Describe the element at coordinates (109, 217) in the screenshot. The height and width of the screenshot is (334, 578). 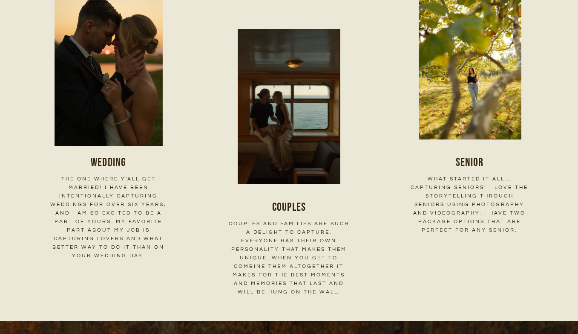
I see `h6: The ONE WHERE Y'ALL GET MARRIED! I HAVE BEEN INTENTIONALLY CAPTURING WEDDINGS FOR OVER SIX YEARS,...` at that location.